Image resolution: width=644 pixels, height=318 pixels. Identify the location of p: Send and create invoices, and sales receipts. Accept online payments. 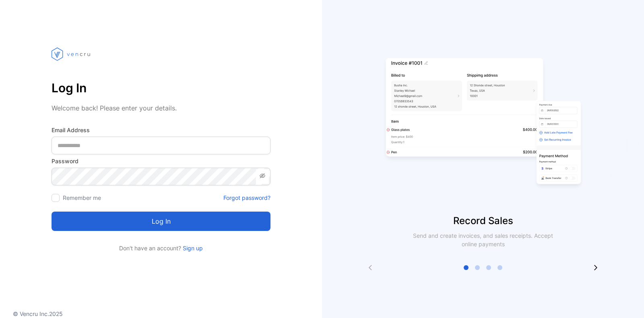
(483, 240).